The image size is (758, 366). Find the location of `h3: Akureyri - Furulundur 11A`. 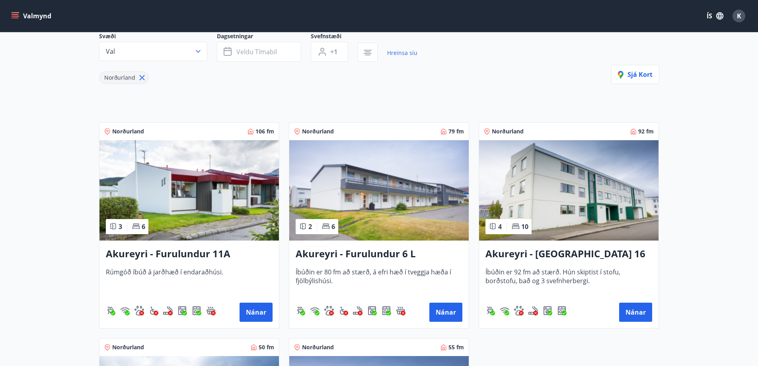

h3: Akureyri - Furulundur 11A is located at coordinates (189, 254).